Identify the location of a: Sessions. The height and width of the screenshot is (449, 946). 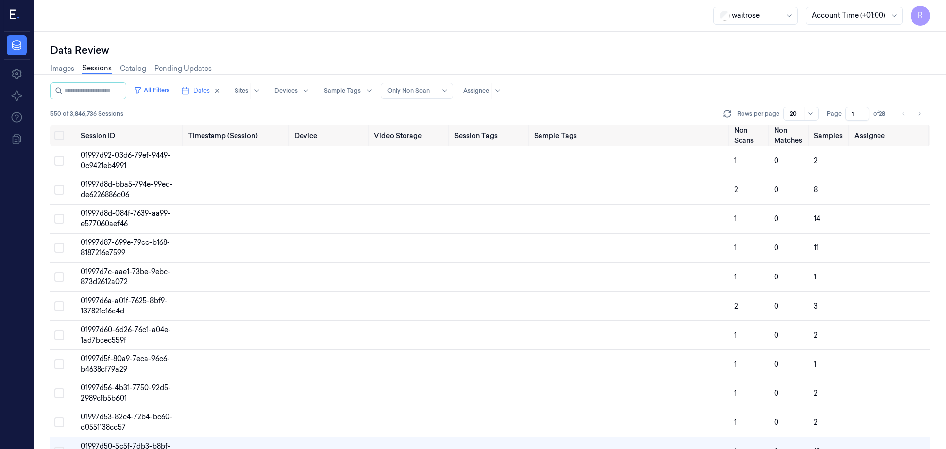
(97, 68).